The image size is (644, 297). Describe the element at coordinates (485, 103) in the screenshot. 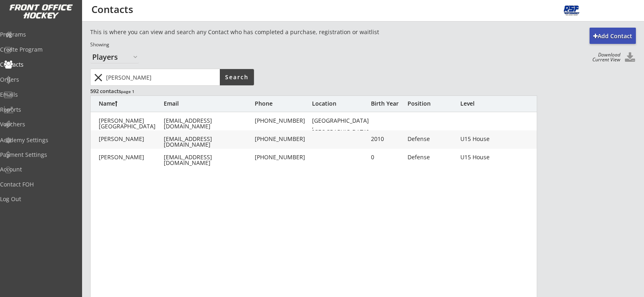

I see `div: Level` at that location.